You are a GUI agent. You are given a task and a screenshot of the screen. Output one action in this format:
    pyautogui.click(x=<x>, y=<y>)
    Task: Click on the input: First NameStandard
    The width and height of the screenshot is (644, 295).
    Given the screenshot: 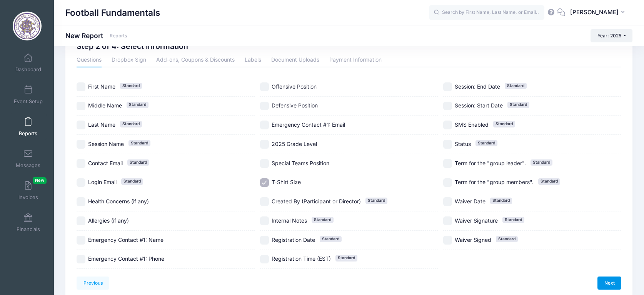 What is the action you would take?
    pyautogui.click(x=80, y=87)
    